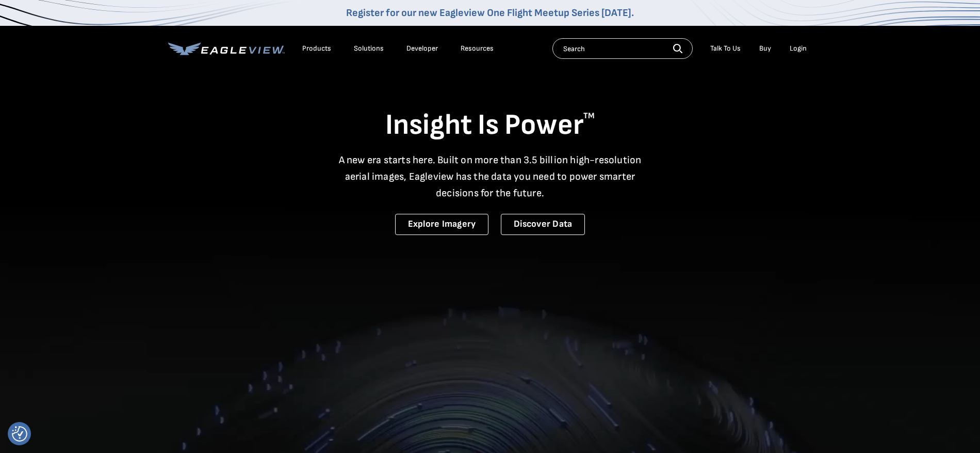 The width and height of the screenshot is (980, 453). What do you see at coordinates (725, 49) in the screenshot?
I see `div: Talk To Us` at bounding box center [725, 49].